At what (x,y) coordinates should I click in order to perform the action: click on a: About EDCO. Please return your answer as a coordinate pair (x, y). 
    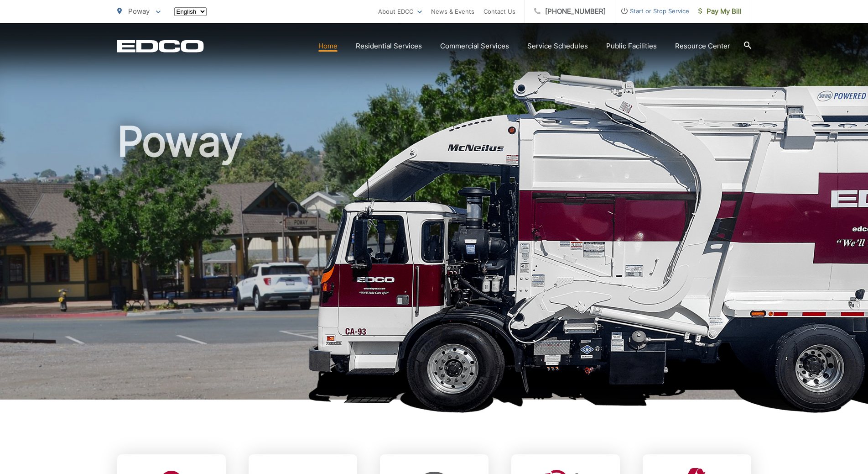
    Looking at the image, I should click on (400, 11).